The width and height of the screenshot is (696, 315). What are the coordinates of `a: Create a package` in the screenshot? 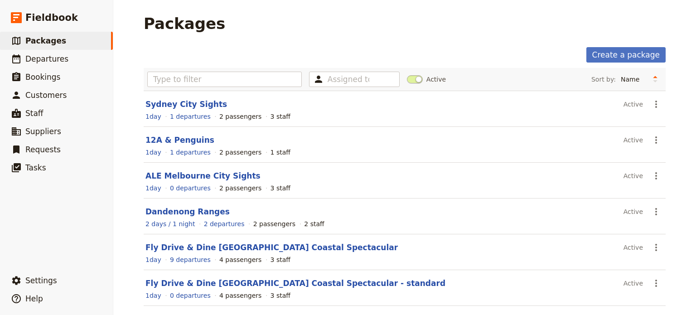 It's located at (626, 55).